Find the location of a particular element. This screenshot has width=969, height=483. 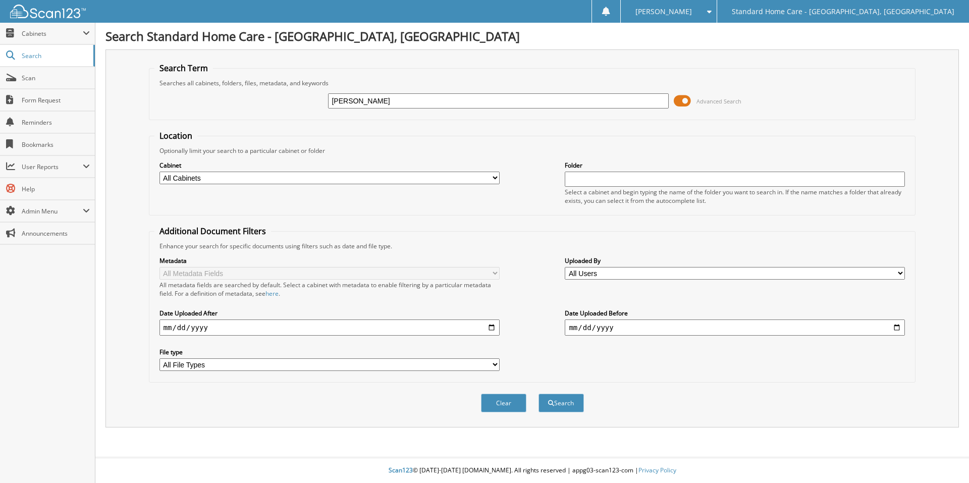

div: Enhance your search for specific documents using filters such as date and file type. is located at coordinates (532, 246).